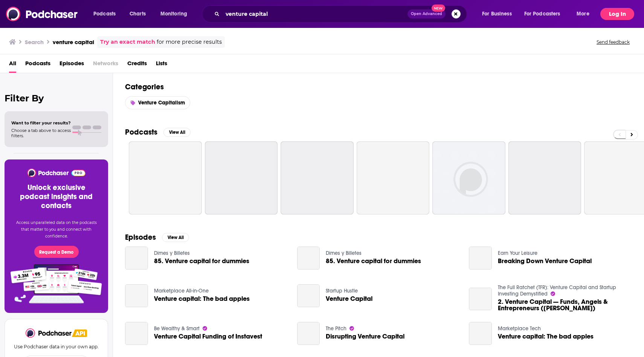 The width and height of the screenshot is (644, 357). Describe the element at coordinates (56, 98) in the screenshot. I see `h2: Filter By` at that location.